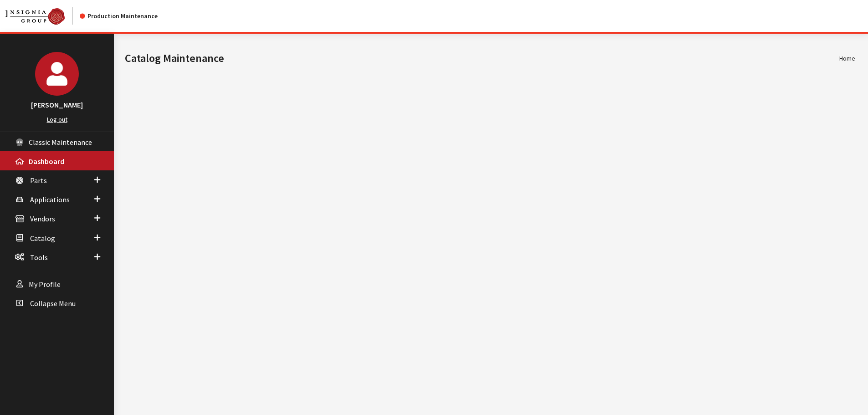 The height and width of the screenshot is (415, 868). What do you see at coordinates (50, 200) in the screenshot?
I see `span: Applications` at bounding box center [50, 200].